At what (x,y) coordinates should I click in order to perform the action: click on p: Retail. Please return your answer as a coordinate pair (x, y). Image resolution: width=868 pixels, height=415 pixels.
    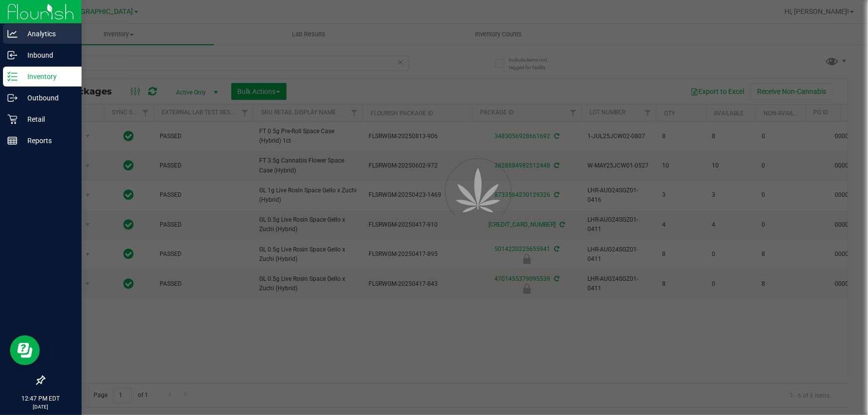
    Looking at the image, I should click on (47, 119).